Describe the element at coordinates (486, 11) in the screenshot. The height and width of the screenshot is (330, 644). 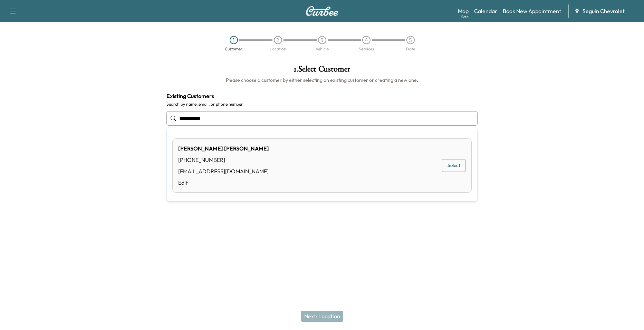
I see `a: Calendar` at that location.